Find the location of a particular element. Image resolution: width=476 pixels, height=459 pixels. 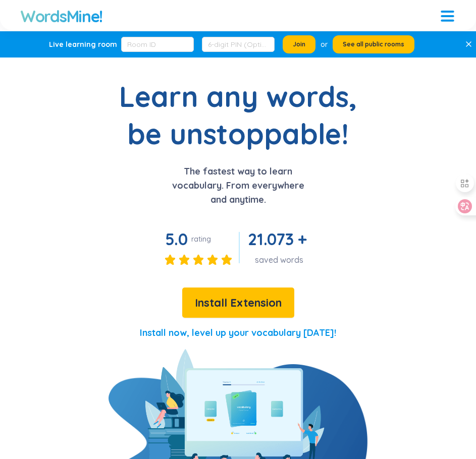

p: The fastest way to learn vocabulary. From everywhere and anytime. is located at coordinates (238, 186).